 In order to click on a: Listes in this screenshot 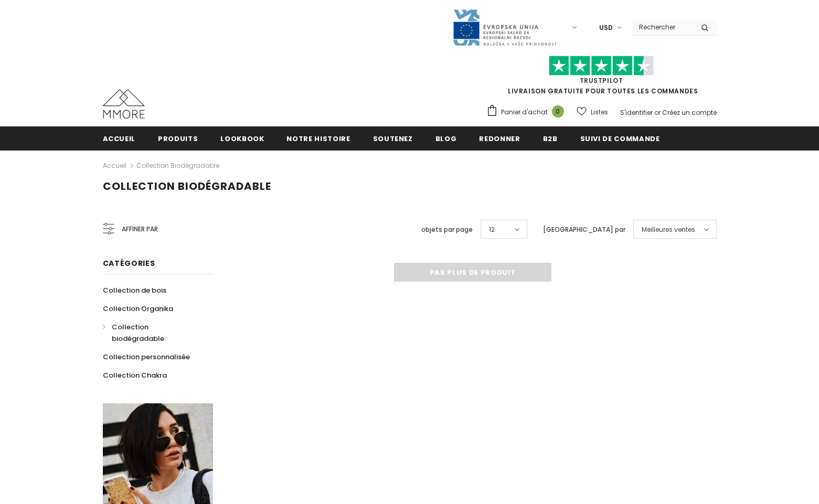, I will do `click(592, 112)`.